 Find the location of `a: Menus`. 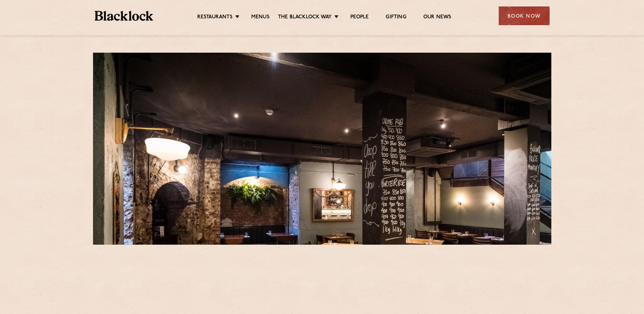

a: Menus is located at coordinates (260, 18).